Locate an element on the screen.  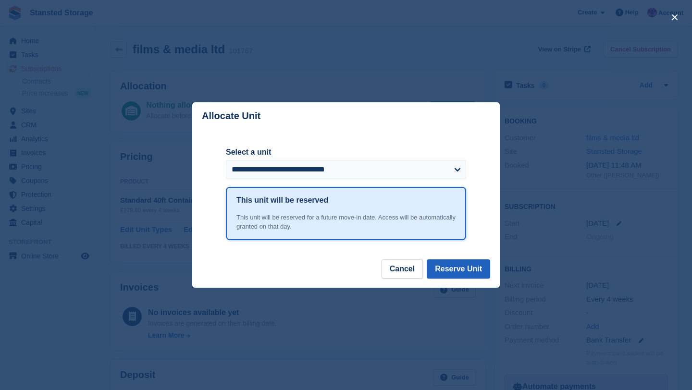
h1: This unit will be reserved is located at coordinates (282, 201).